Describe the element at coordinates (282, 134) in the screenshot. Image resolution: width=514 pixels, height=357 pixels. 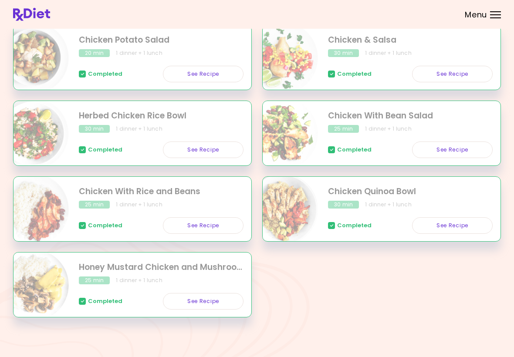
I see `img: Info - Chicken With Bean Salad` at that location.